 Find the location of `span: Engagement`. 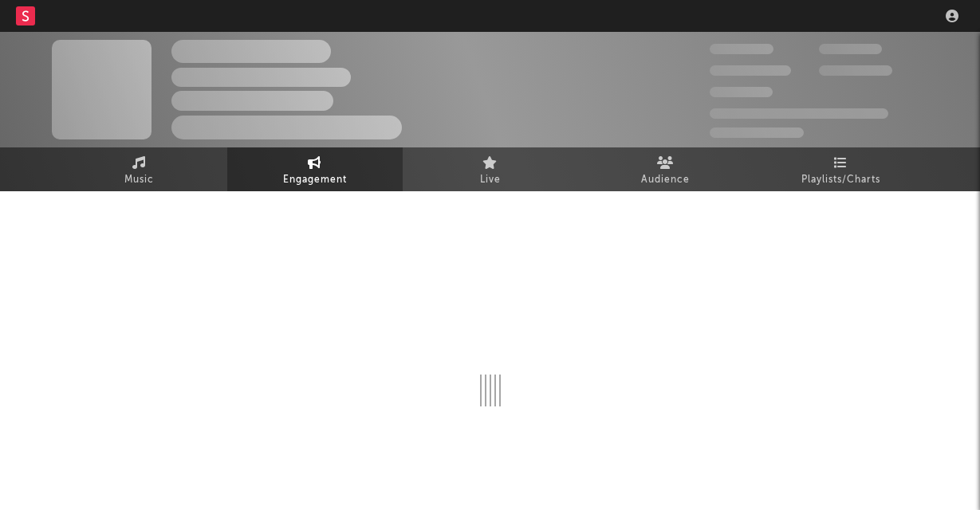

span: Engagement is located at coordinates (315, 180).